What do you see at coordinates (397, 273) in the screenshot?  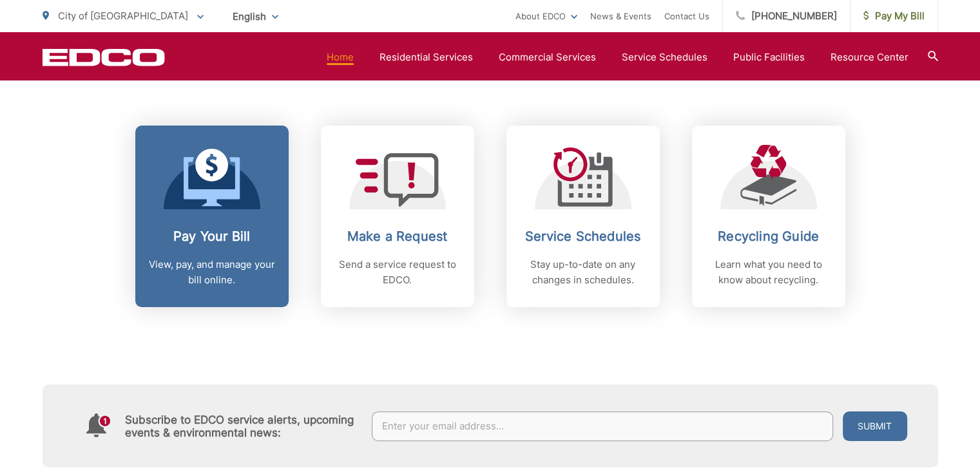 I see `p: Send a service request to EDCO.` at bounding box center [397, 273].